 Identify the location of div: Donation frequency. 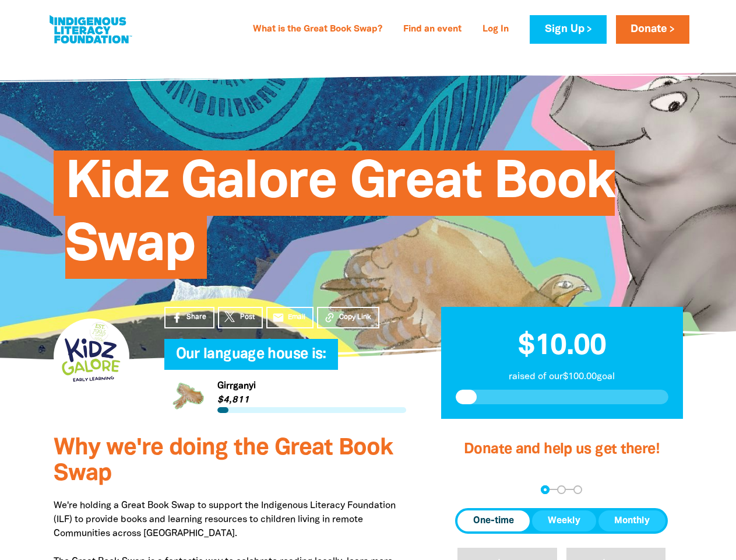
(561, 521).